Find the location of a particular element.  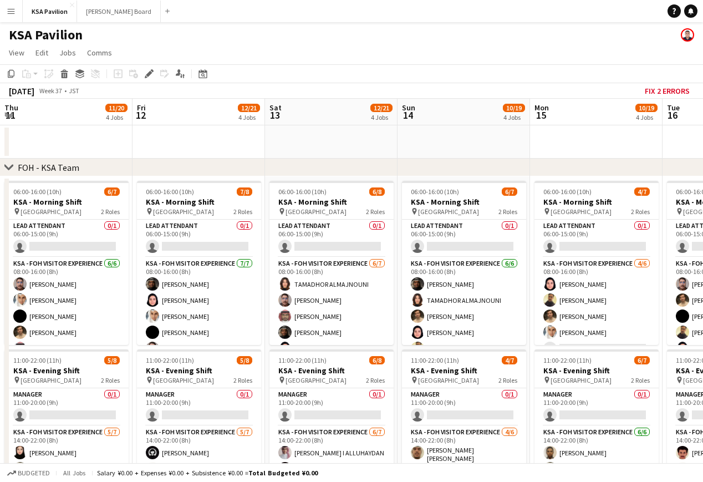

button: Budgeted is located at coordinates (28, 473).